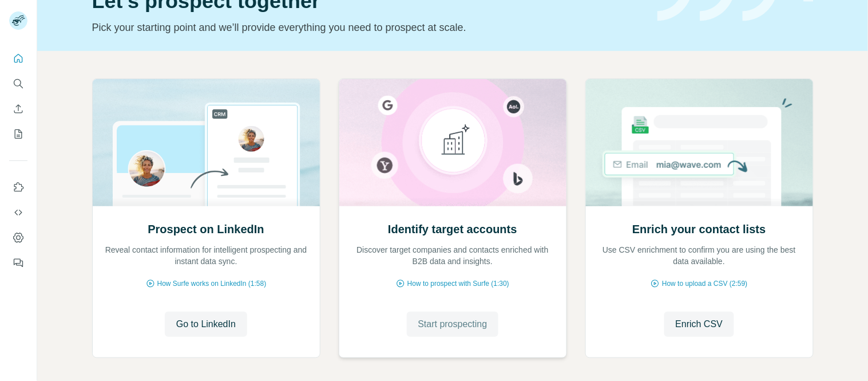 This screenshot has height=381, width=868. Describe the element at coordinates (453, 143) in the screenshot. I see `img: Identify target accounts` at that location.